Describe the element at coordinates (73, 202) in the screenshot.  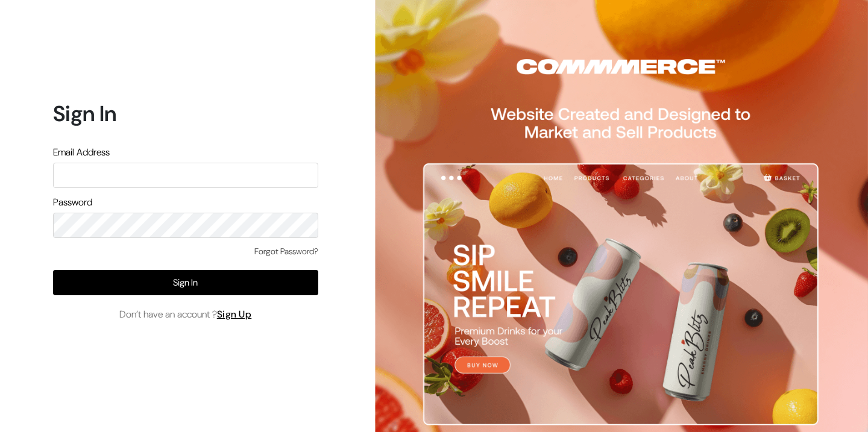
I see `label: Password` at that location.